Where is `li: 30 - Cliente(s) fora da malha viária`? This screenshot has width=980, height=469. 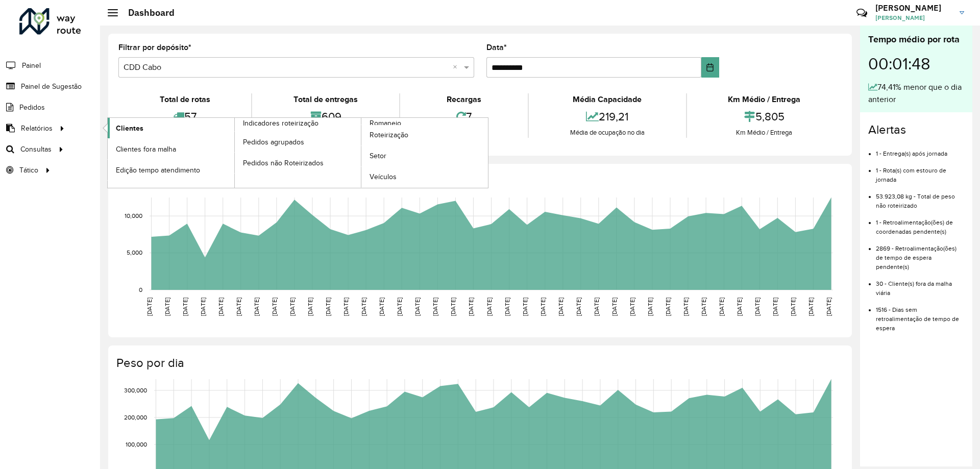 li: 30 - Cliente(s) fora da malha viária is located at coordinates (920, 284).